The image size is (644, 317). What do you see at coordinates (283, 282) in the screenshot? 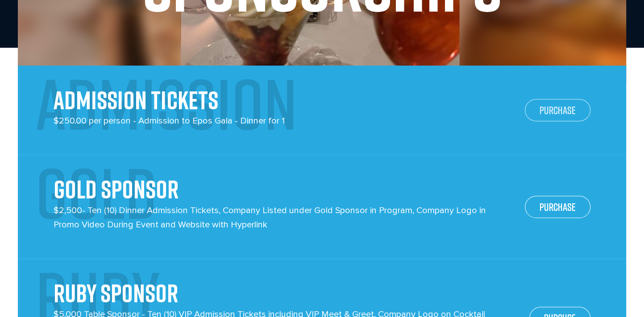
I see `h2: RUBY SPONSOR` at bounding box center [283, 282].